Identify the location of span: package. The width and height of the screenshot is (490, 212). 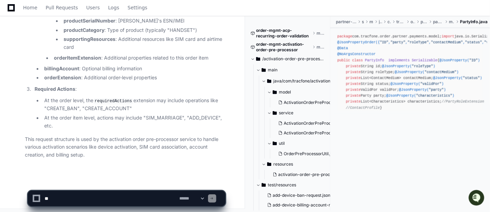
(345, 37).